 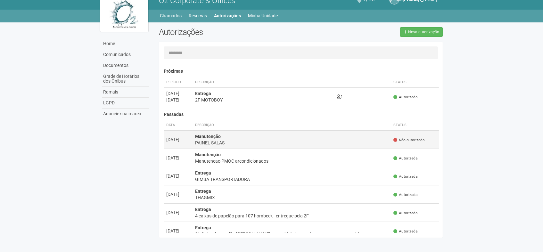 I want to click on th: Data, so click(x=178, y=125).